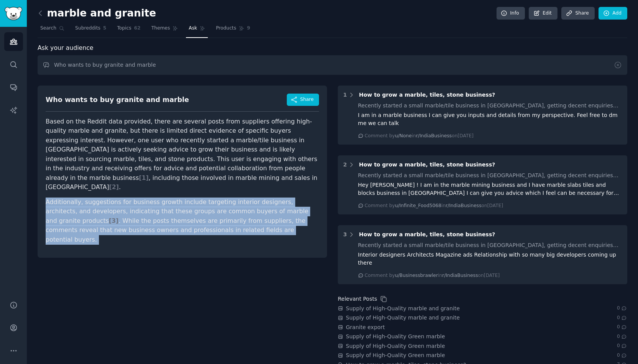  I want to click on a: Themes, so click(165, 30).